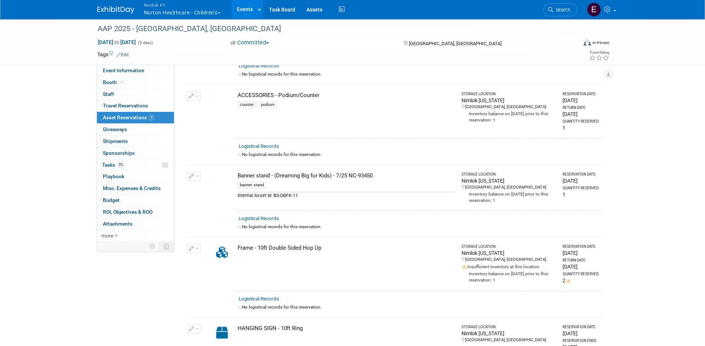 This screenshot has height=346, width=705. What do you see at coordinates (122, 82) in the screenshot?
I see `i: Booth reservation complete` at bounding box center [122, 82].